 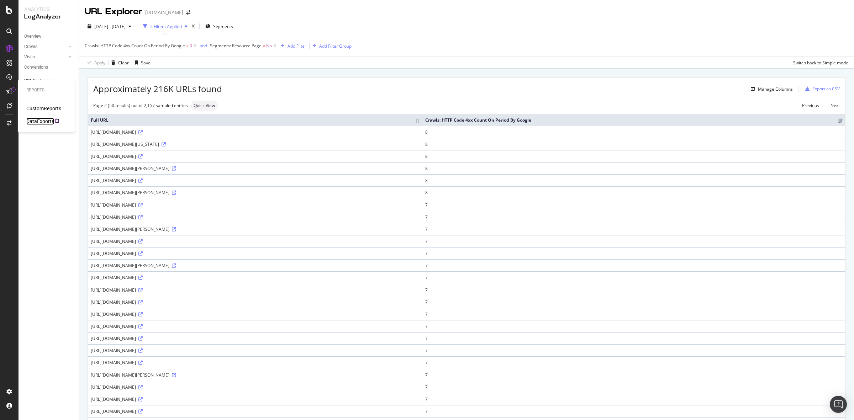 I want to click on a: Crawls, so click(x=45, y=47).